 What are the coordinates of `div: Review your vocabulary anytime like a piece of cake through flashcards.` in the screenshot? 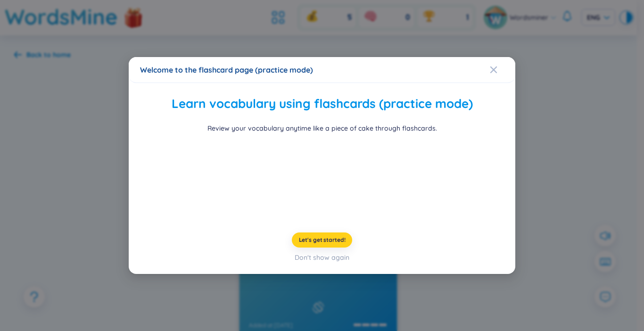 It's located at (322, 128).